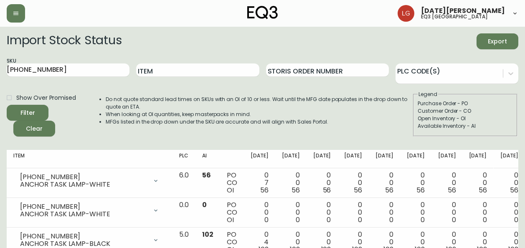 The height and width of the screenshot is (248, 525). Describe the element at coordinates (259, 122) in the screenshot. I see `li: MFGs listed in the drop down under the SKU are accurate and will align with Sales Portal.` at that location.